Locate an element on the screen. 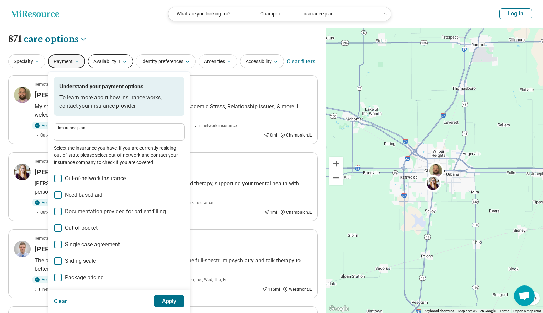 The image size is (543, 313). h1: 871 is located at coordinates (47, 39).